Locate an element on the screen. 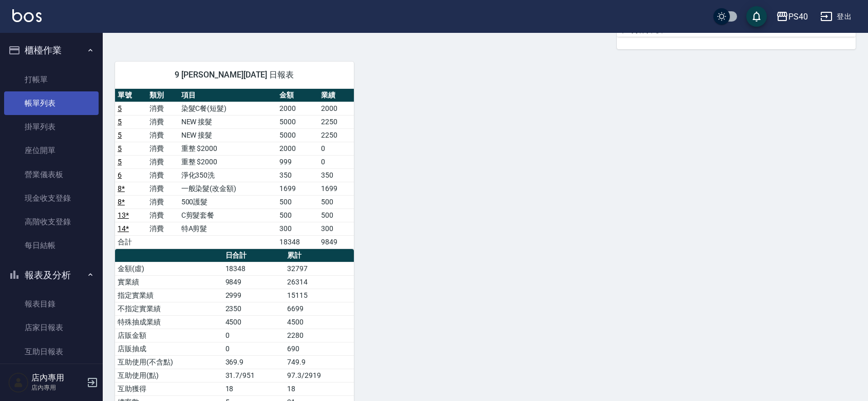  button: PS40 is located at coordinates (792, 16).